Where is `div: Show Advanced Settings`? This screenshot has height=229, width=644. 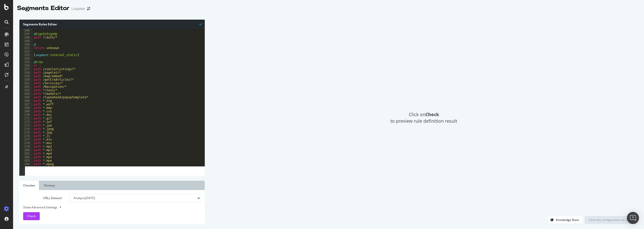 div: Show Advanced Settings is located at coordinates (108, 207).